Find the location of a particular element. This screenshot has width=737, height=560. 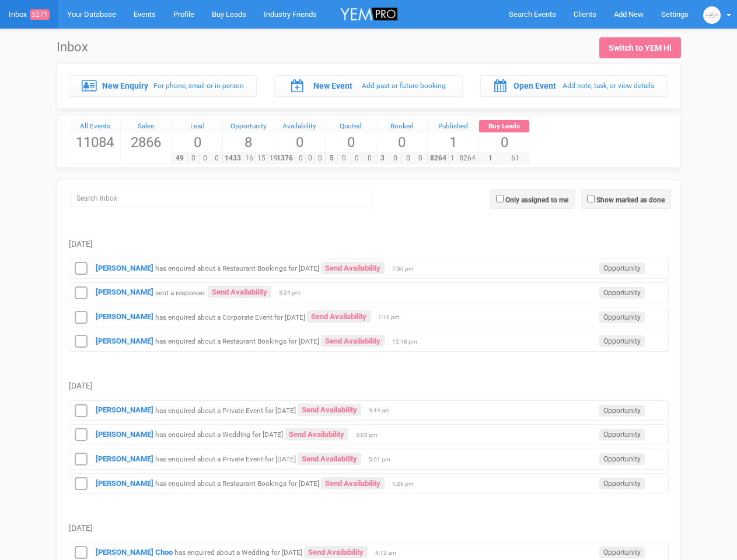

a: Open Event Add note, task, or view details is located at coordinates (575, 86).